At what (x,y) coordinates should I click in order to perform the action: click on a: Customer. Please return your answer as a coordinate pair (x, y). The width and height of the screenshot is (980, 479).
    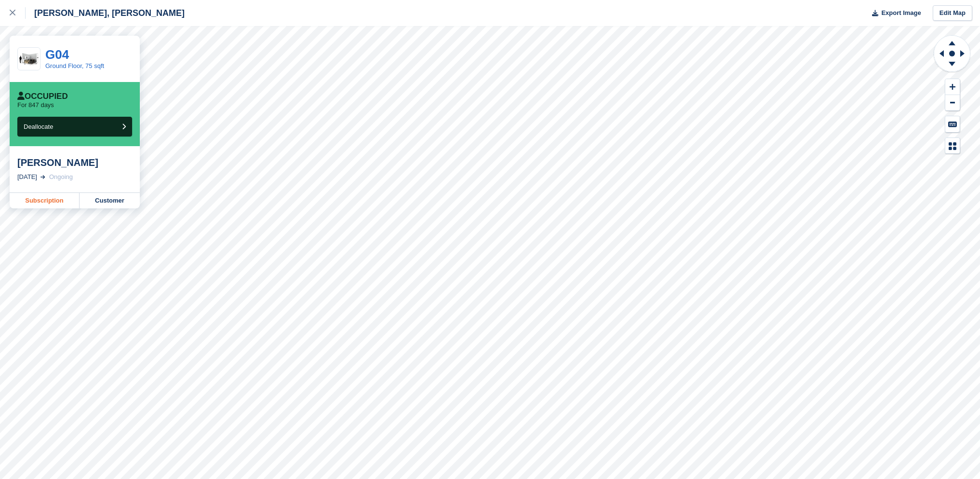
    Looking at the image, I should click on (110, 201).